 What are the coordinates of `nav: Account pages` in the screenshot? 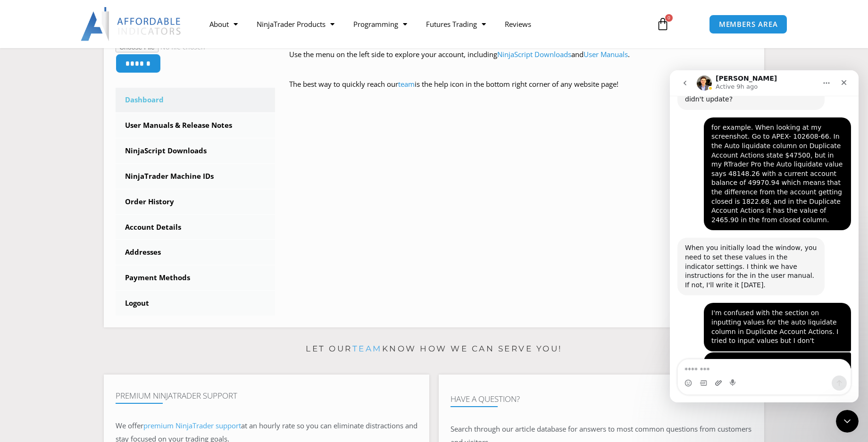 It's located at (195, 202).